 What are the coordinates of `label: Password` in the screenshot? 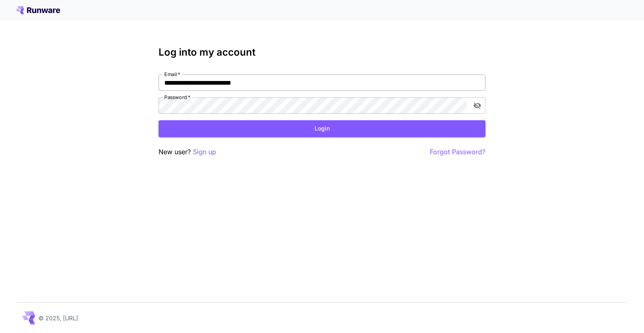 It's located at (177, 97).